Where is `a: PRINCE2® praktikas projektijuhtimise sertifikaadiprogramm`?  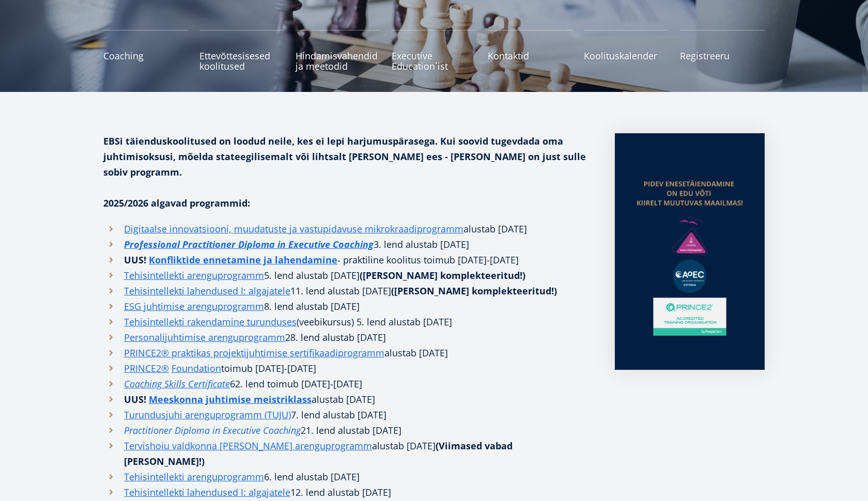
a: PRINCE2® praktikas projektijuhtimise sertifikaadiprogramm is located at coordinates (255, 353).